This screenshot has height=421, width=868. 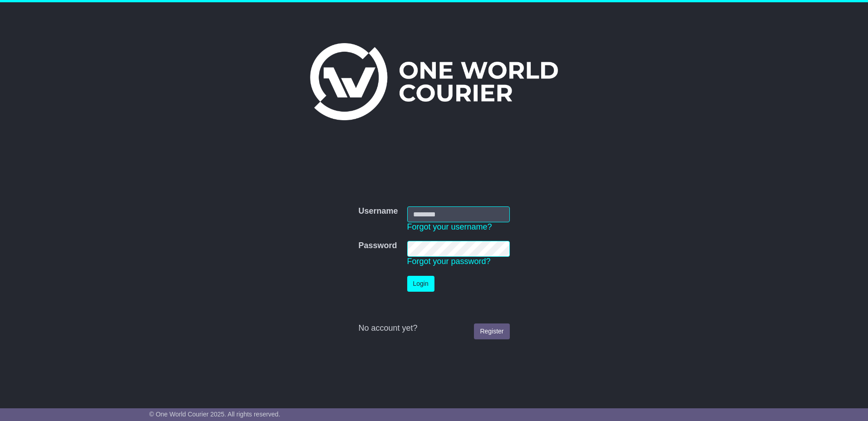 What do you see at coordinates (215, 414) in the screenshot?
I see `span: © One World Courier 2025. All rights reserved.` at bounding box center [215, 414].